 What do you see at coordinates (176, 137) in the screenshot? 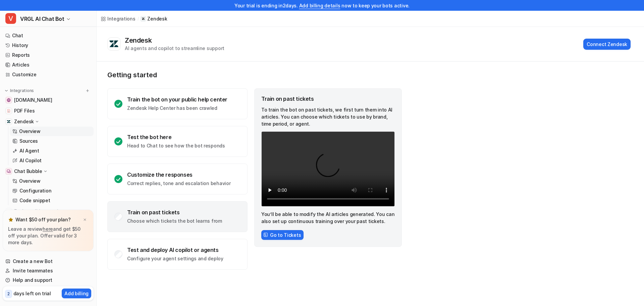
I see `div: Test the bot here` at bounding box center [176, 137].